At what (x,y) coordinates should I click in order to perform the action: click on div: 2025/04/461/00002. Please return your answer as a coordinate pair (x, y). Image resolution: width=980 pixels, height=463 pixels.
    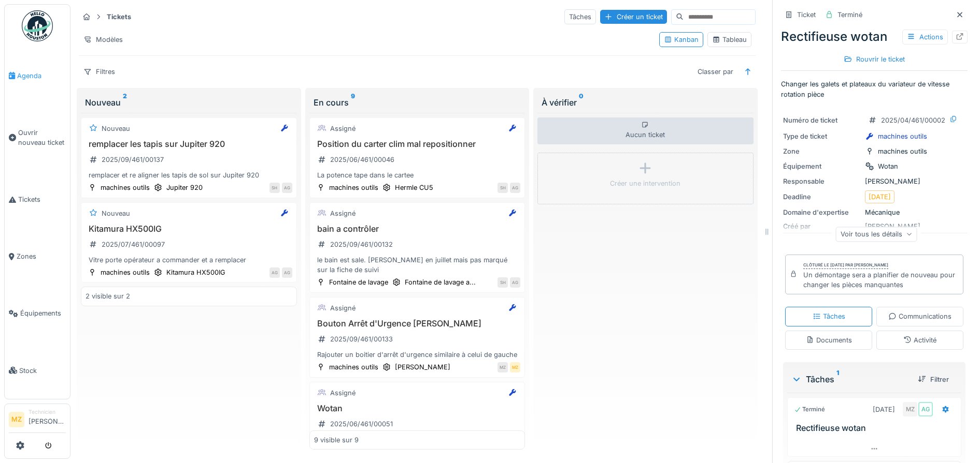
    Looking at the image, I should click on (913, 120).